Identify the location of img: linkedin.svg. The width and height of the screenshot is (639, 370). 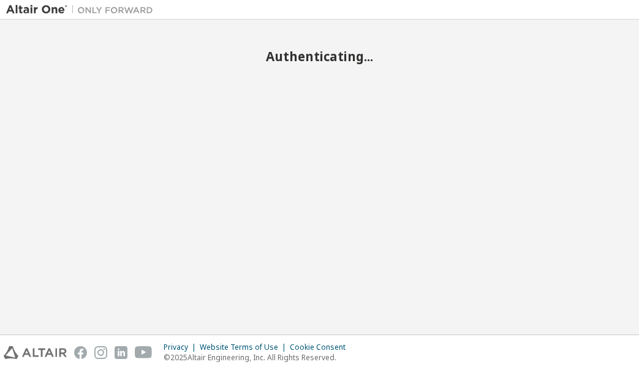
(121, 353).